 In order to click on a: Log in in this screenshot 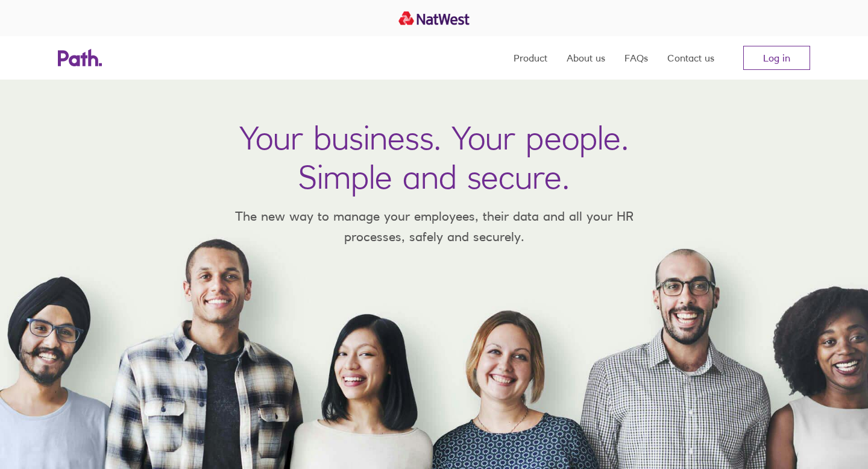, I will do `click(777, 57)`.